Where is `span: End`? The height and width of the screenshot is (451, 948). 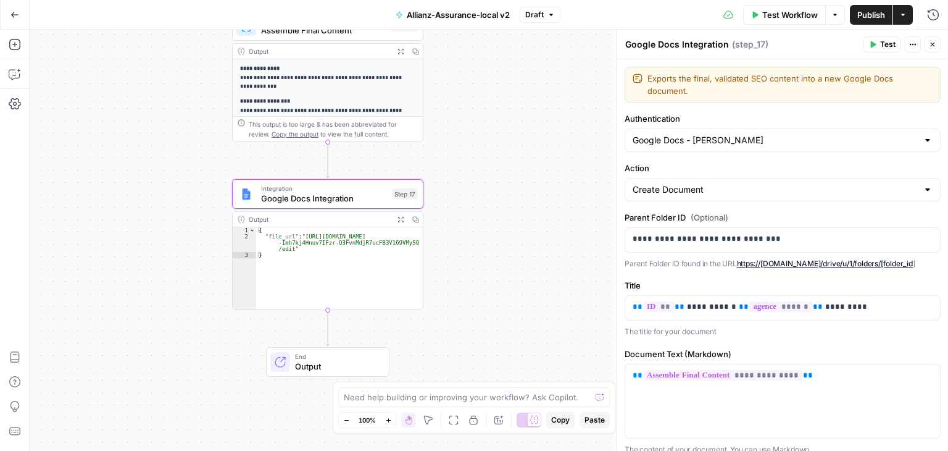 span: End is located at coordinates (337, 356).